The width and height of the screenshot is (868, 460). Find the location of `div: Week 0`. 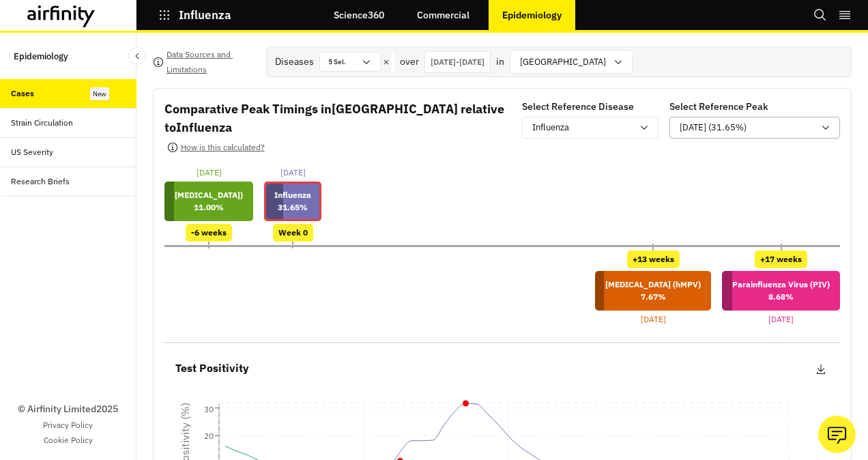

div: Week 0 is located at coordinates (292, 233).